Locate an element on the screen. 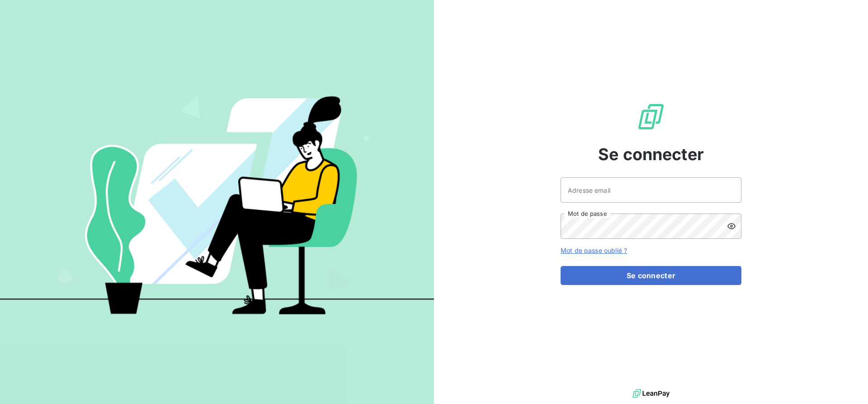 The width and height of the screenshot is (868, 404). input: placeholder is located at coordinates (651, 190).